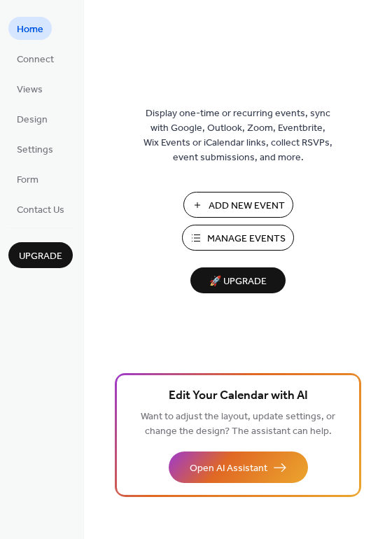 This screenshot has height=539, width=392. I want to click on a: Form, so click(27, 178).